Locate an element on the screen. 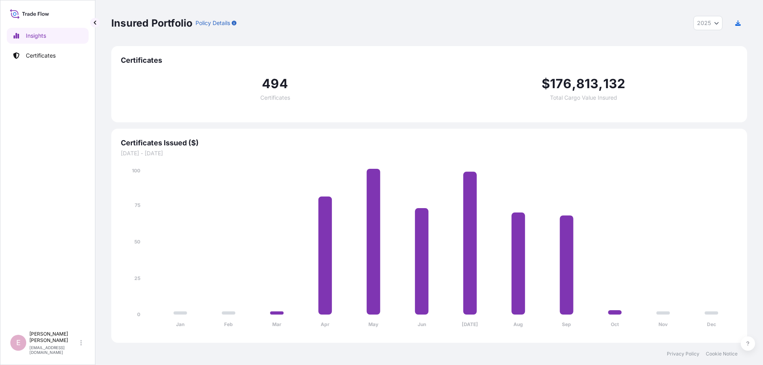 The image size is (763, 365). tspan: Mar is located at coordinates (277, 324).